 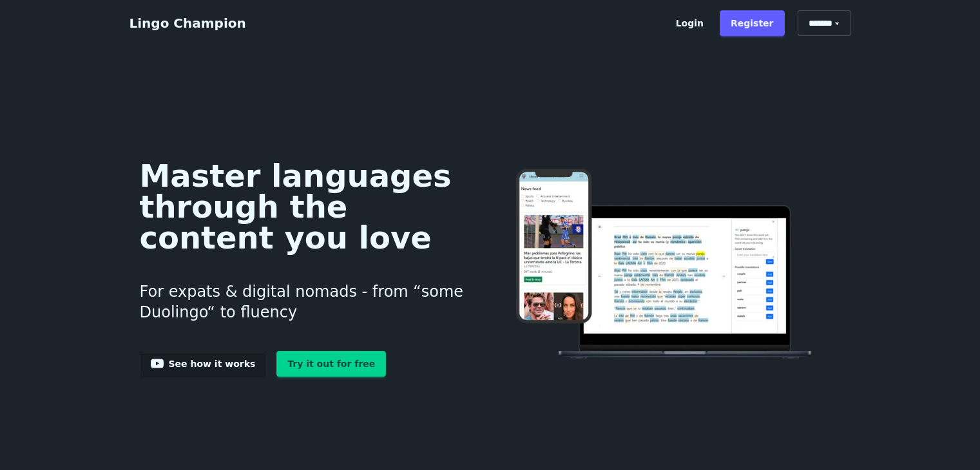 What do you see at coordinates (203, 364) in the screenshot?
I see `a: See how it works` at bounding box center [203, 364].